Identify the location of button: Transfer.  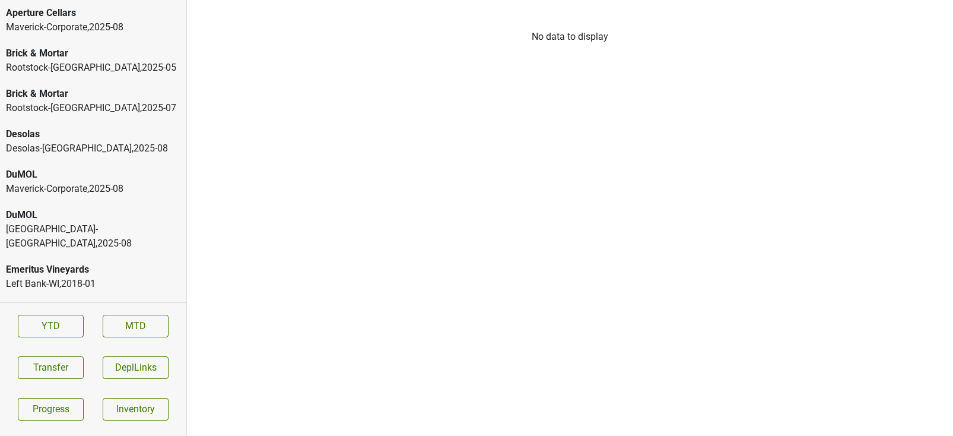
(50, 367).